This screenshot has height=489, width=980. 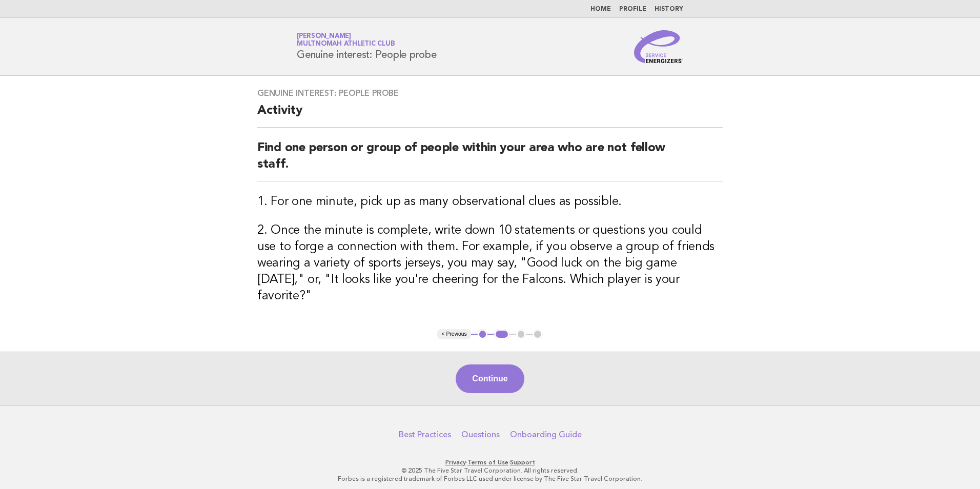 I want to click on a: Privacy, so click(x=455, y=463).